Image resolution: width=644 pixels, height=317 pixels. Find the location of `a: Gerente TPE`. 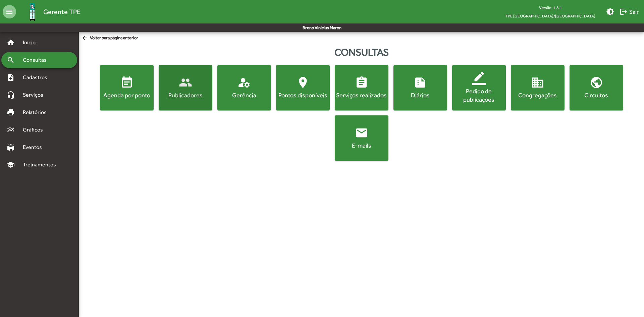

a: Gerente TPE is located at coordinates (48, 12).